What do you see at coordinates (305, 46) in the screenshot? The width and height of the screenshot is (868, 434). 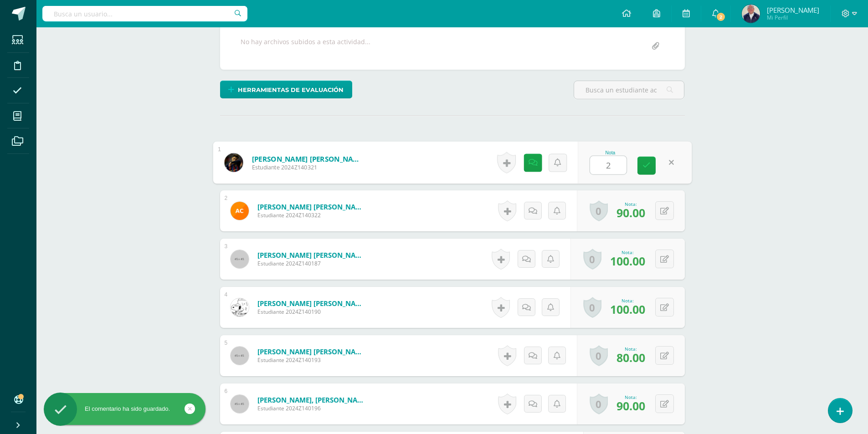 I see `div: No hay archivos subidos a esta actividad...` at bounding box center [305, 46].